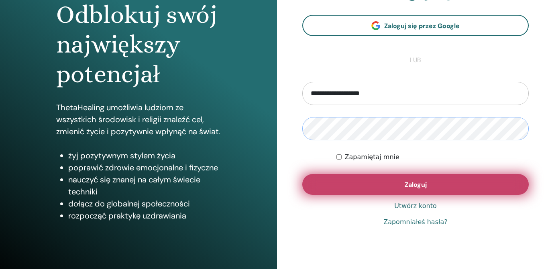 The image size is (554, 269). Describe the element at coordinates (145, 156) in the screenshot. I see `li: żyj pozytywnym stylem życia` at that location.